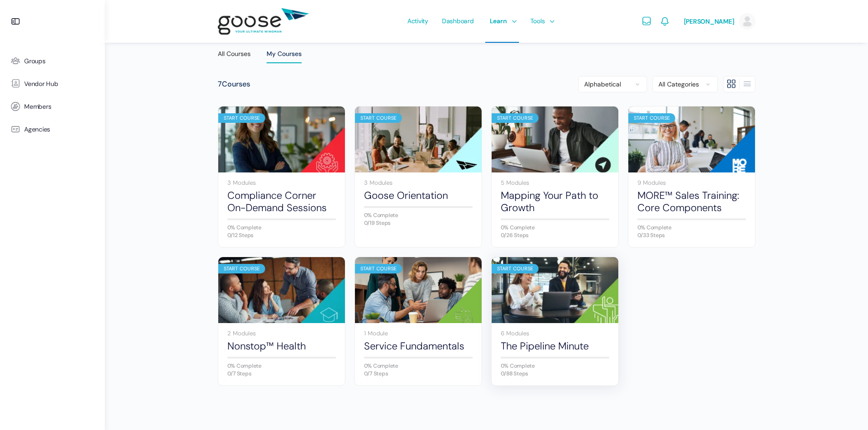  What do you see at coordinates (692, 183) in the screenshot?
I see `div: 9 Modules` at bounding box center [692, 183].